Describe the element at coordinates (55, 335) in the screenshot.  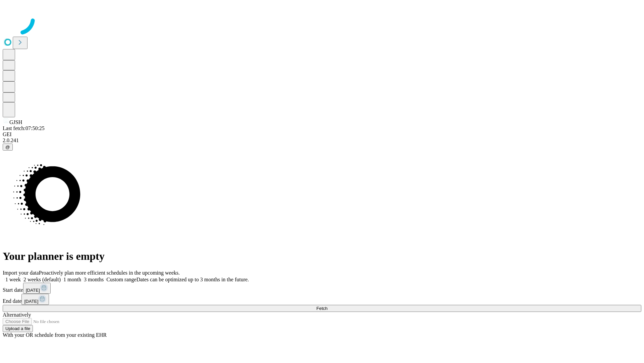
I see `span: With your OR schedule from your existing EHR` at that location.